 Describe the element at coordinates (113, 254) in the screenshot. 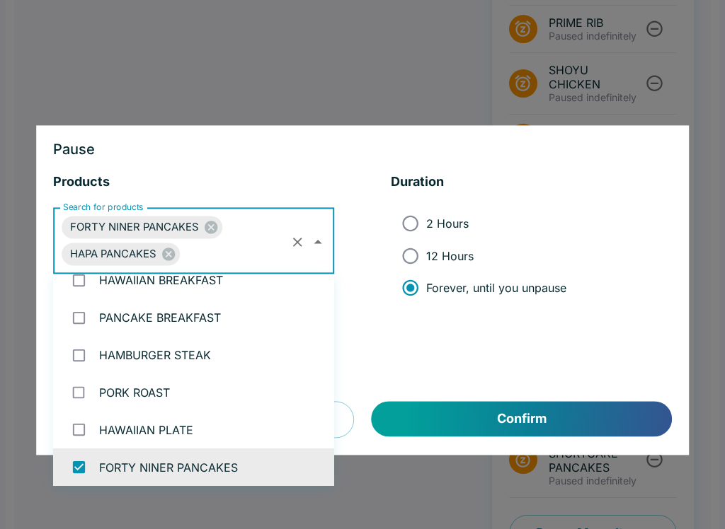

I see `span: HAPA PANCAKES` at that location.